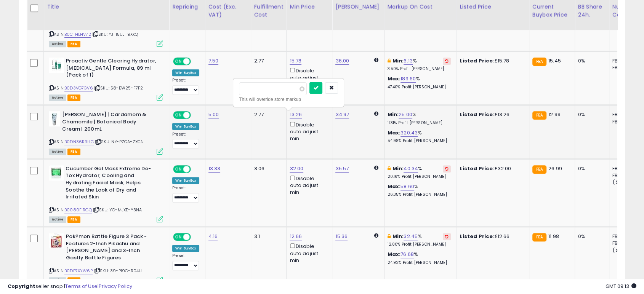 The width and height of the screenshot is (644, 294). Describe the element at coordinates (214, 115) in the screenshot. I see `a: 5.00` at that location.